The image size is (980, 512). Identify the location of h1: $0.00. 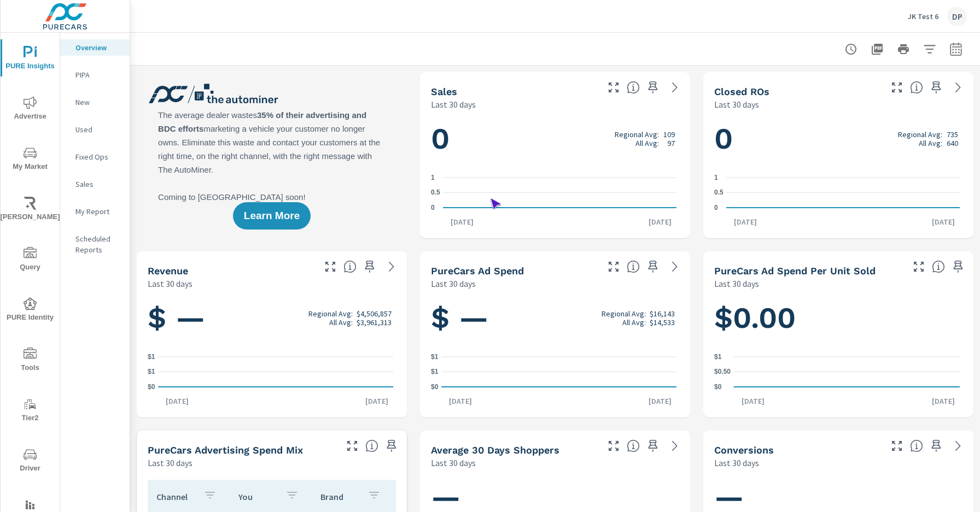
(838, 319).